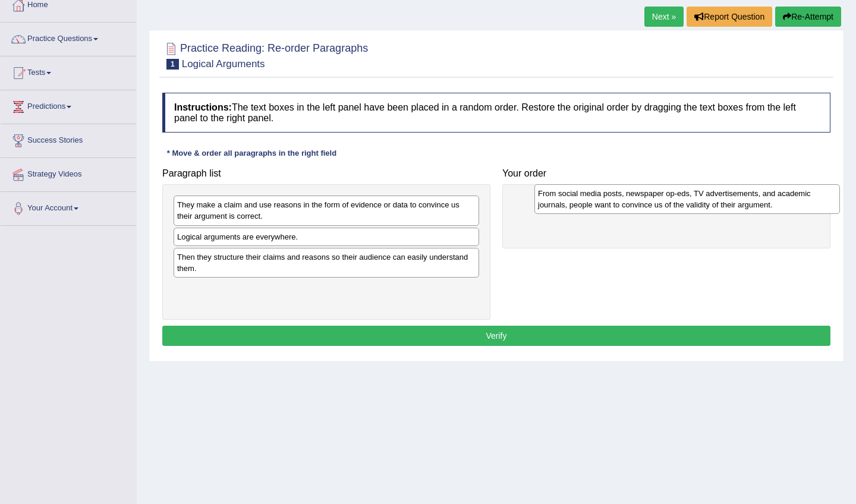 The height and width of the screenshot is (504, 856). What do you see at coordinates (664, 16) in the screenshot?
I see `a: Next »` at bounding box center [664, 16].